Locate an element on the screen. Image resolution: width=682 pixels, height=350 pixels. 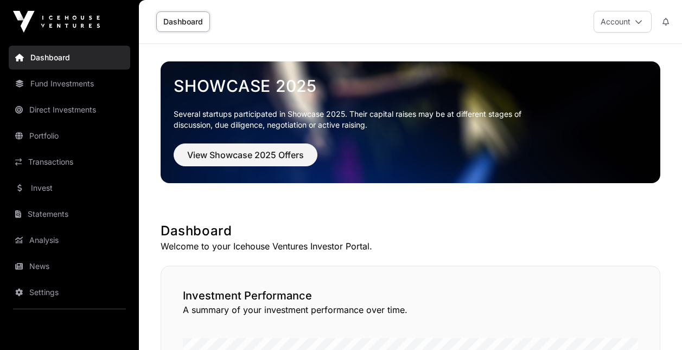
a: View Showcase 2025 Offers is located at coordinates (245, 160).